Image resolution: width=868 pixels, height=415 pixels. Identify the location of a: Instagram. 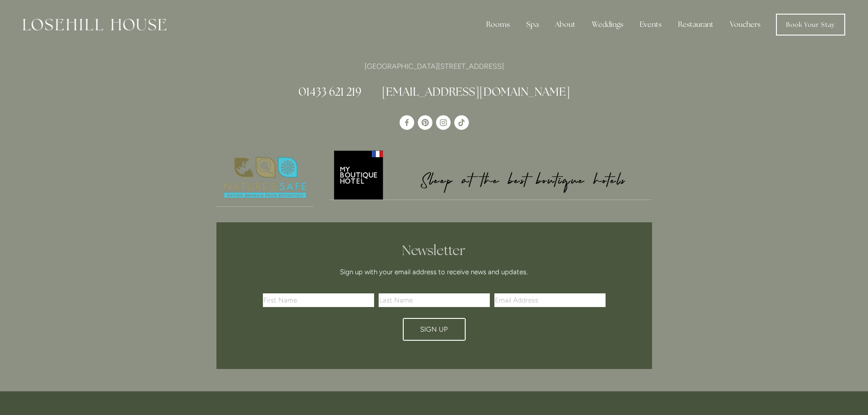
(444, 122).